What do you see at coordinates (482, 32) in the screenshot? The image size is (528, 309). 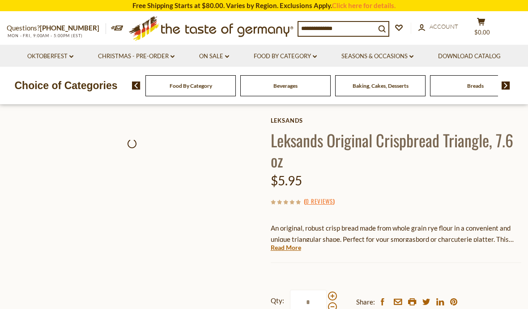 I see `span: $0.00` at bounding box center [482, 32].